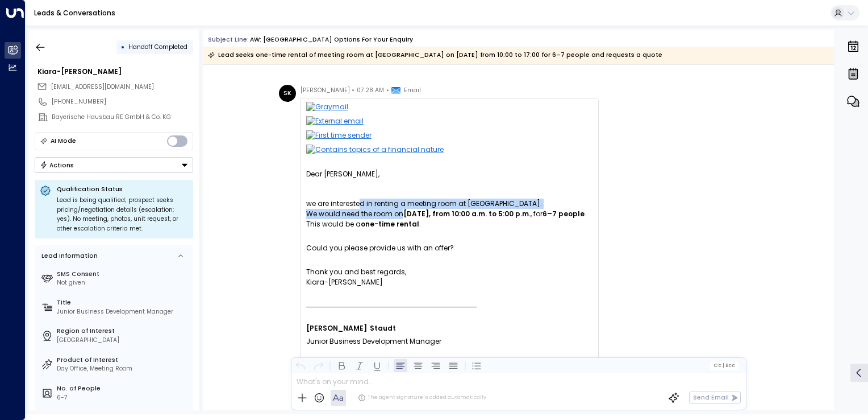 The width and height of the screenshot is (868, 420). What do you see at coordinates (318, 365) in the screenshot?
I see `button: Redo` at bounding box center [318, 365].